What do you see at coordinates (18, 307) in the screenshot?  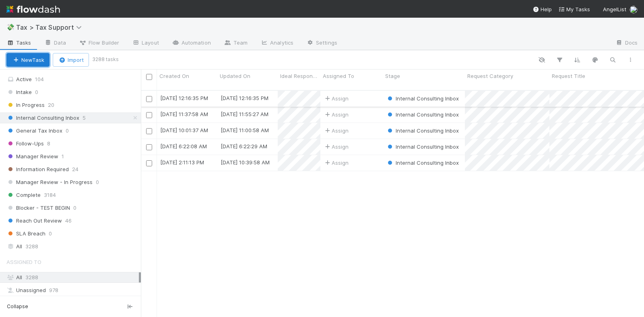 I see `span: Collapse` at bounding box center [18, 307].